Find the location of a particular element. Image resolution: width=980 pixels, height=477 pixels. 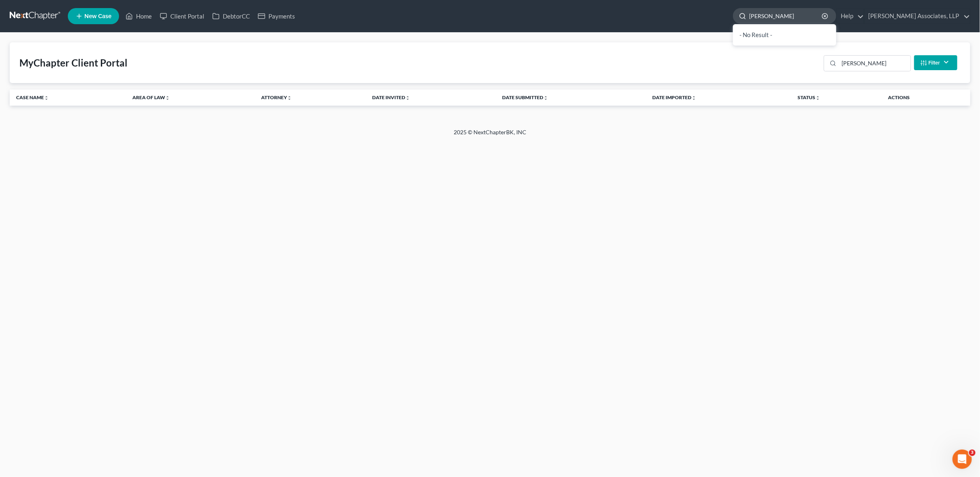

a: Payments is located at coordinates (276, 16).